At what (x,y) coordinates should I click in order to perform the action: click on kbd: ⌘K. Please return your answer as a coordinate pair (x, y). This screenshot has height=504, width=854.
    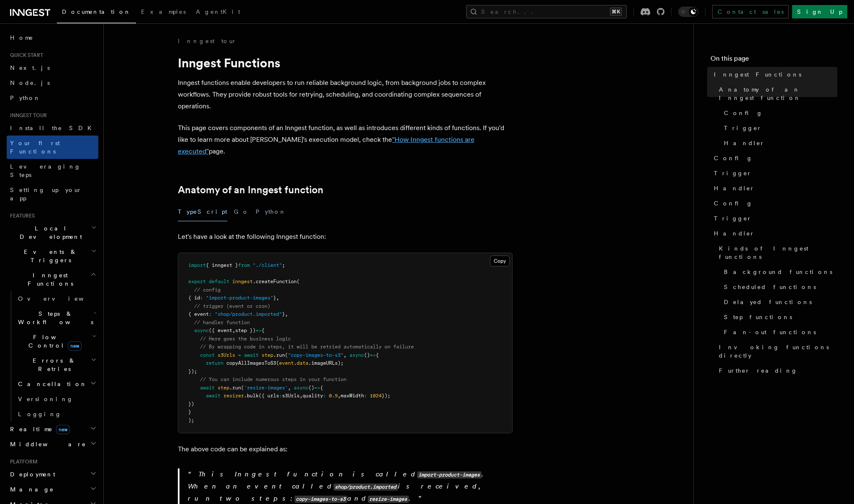
    Looking at the image, I should click on (616, 12).